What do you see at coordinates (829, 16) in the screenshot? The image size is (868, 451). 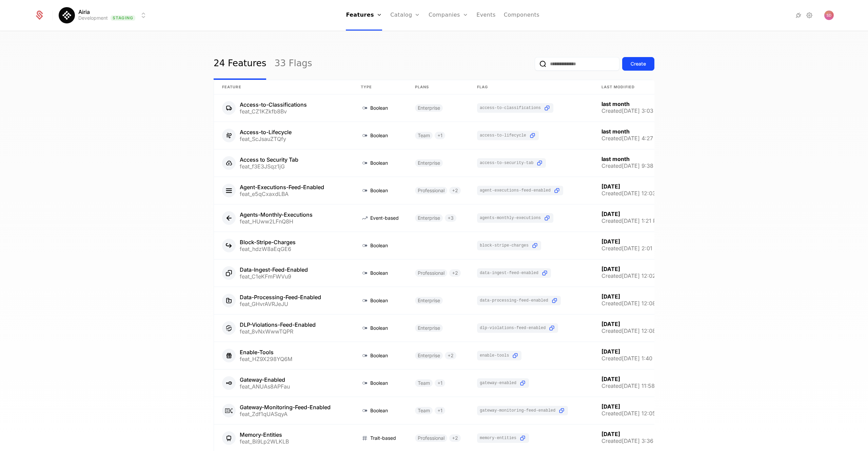 I see `img: Svetoslav Dodev` at bounding box center [829, 16].